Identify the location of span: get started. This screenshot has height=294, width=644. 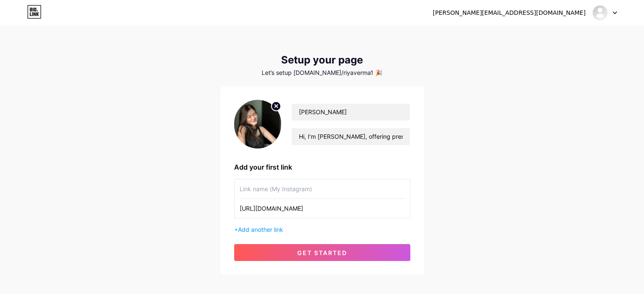
(322, 252).